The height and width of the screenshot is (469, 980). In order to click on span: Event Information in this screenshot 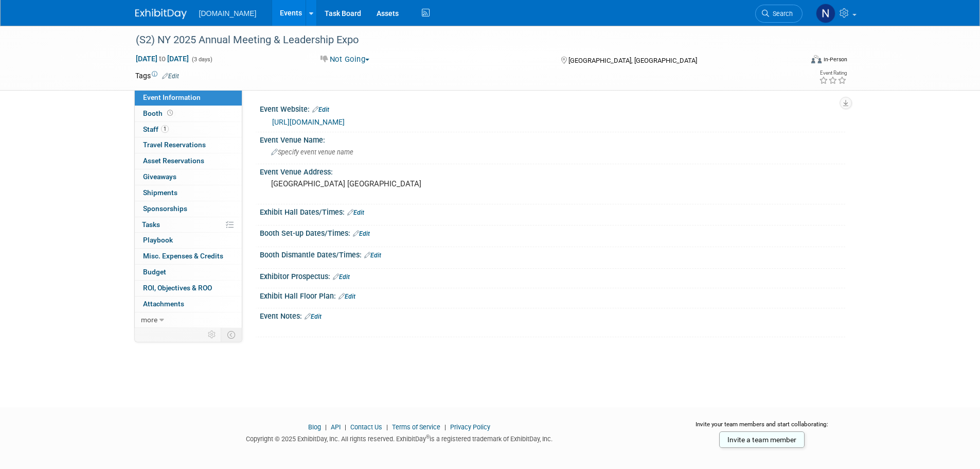, I will do `click(172, 97)`.